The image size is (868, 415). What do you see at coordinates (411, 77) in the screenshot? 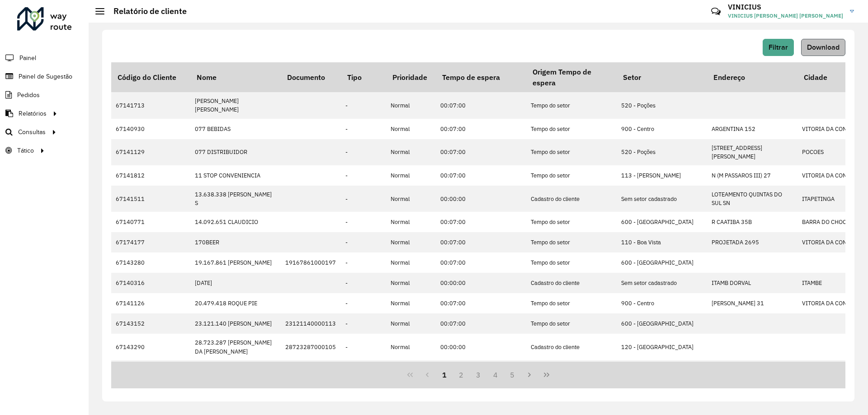
I see `th: Prioridade` at bounding box center [411, 77].